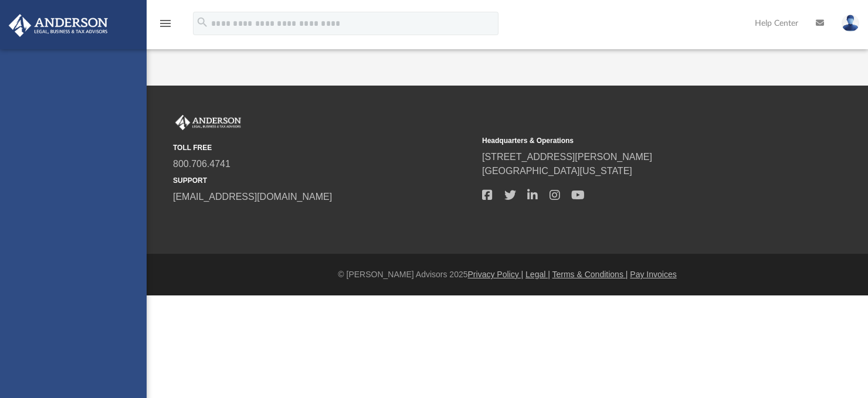  What do you see at coordinates (653, 274) in the screenshot?
I see `a: Pay Invoices` at bounding box center [653, 274].